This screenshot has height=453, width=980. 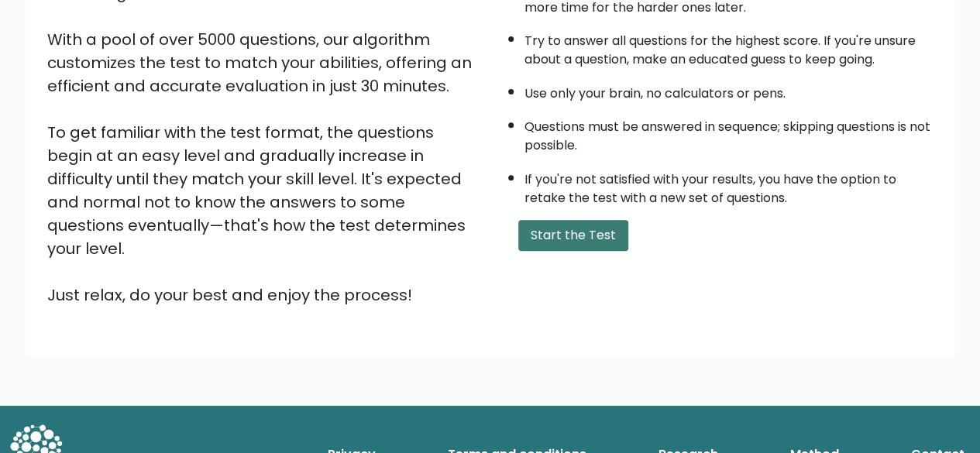 I want to click on li: Try to answer all questions for the highest score. If you're unsure about a question, make an edu..., so click(x=729, y=46).